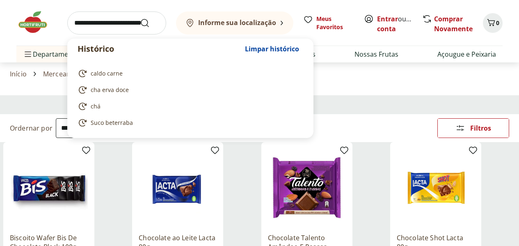 This screenshot has height=246, width=519. Describe the element at coordinates (37, 22) in the screenshot. I see `img: Hortifruti` at that location.